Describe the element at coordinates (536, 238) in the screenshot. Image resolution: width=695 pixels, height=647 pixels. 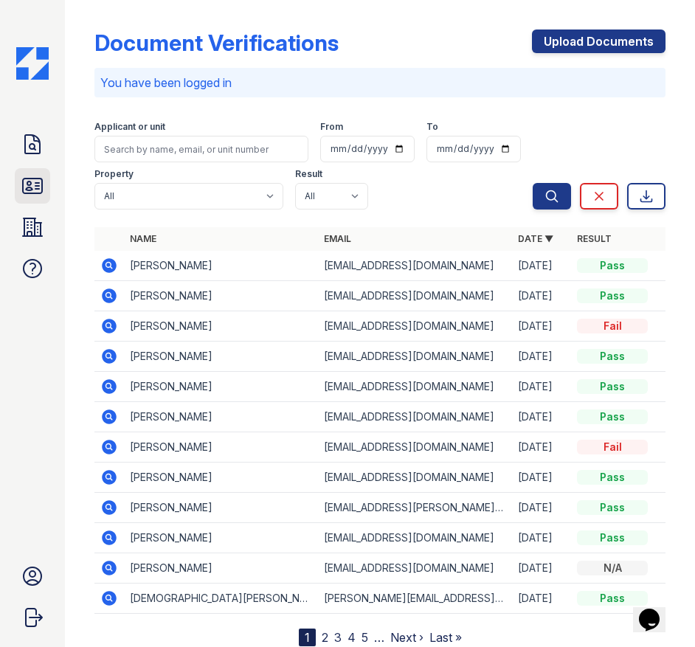
I see `a: Date ▼` at that location.